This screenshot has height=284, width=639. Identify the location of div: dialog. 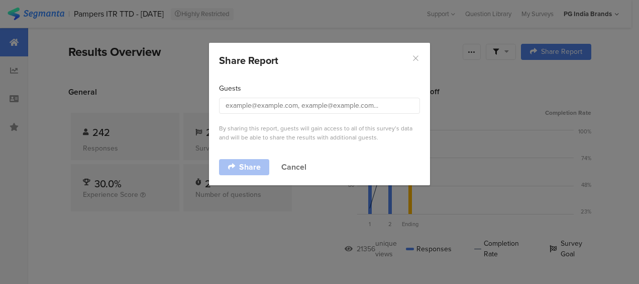
(320, 114).